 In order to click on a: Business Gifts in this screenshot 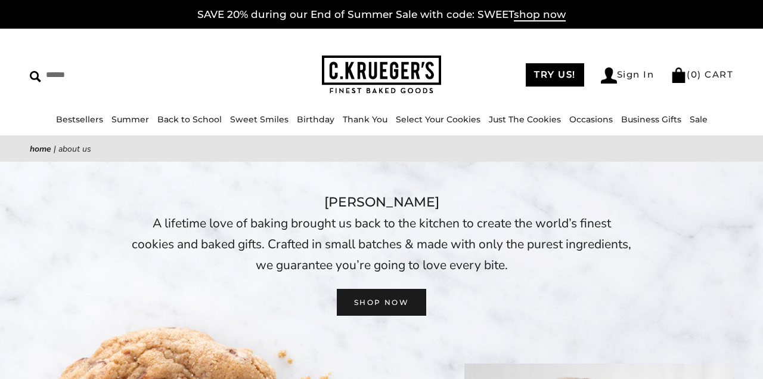, I will do `click(651, 119)`.